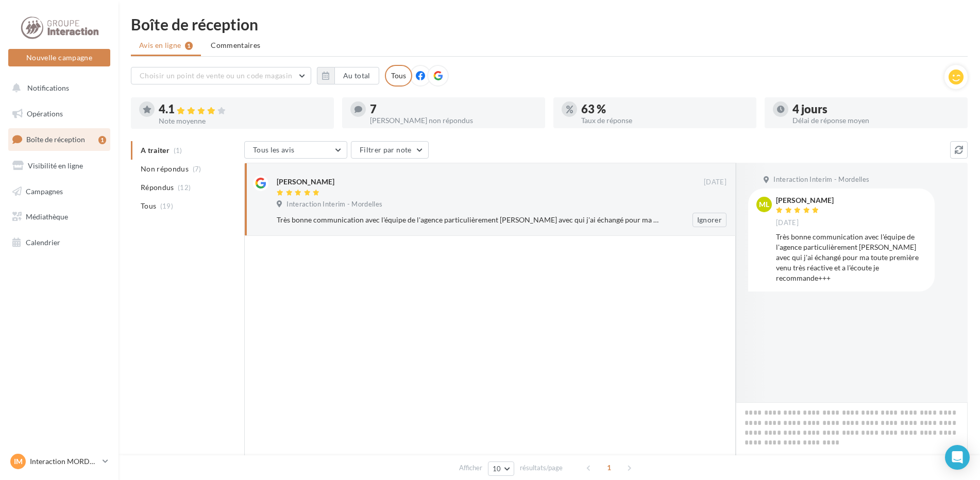 This screenshot has height=480, width=980. Describe the element at coordinates (876, 109) in the screenshot. I see `div: 4 jours` at that location.